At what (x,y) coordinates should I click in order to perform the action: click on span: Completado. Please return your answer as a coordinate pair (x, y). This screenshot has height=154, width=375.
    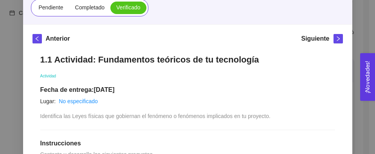
    Looking at the image, I should click on (90, 7).